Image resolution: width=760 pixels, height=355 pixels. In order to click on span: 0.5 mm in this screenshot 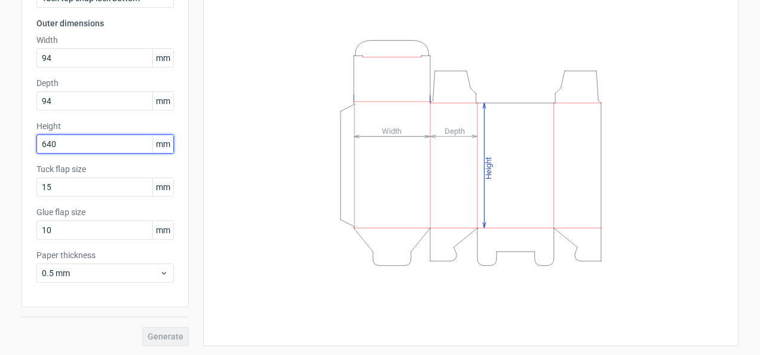, I will do `click(100, 273)`.